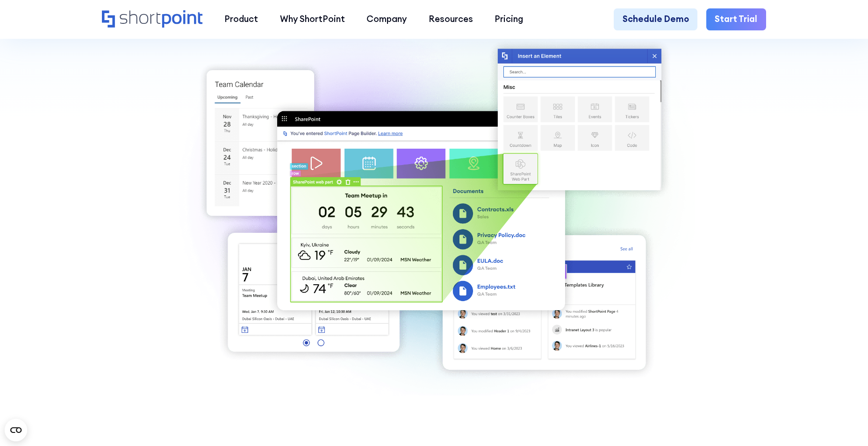  What do you see at coordinates (783, 391) in the screenshot?
I see `div: Chat Widget` at bounding box center [783, 391].